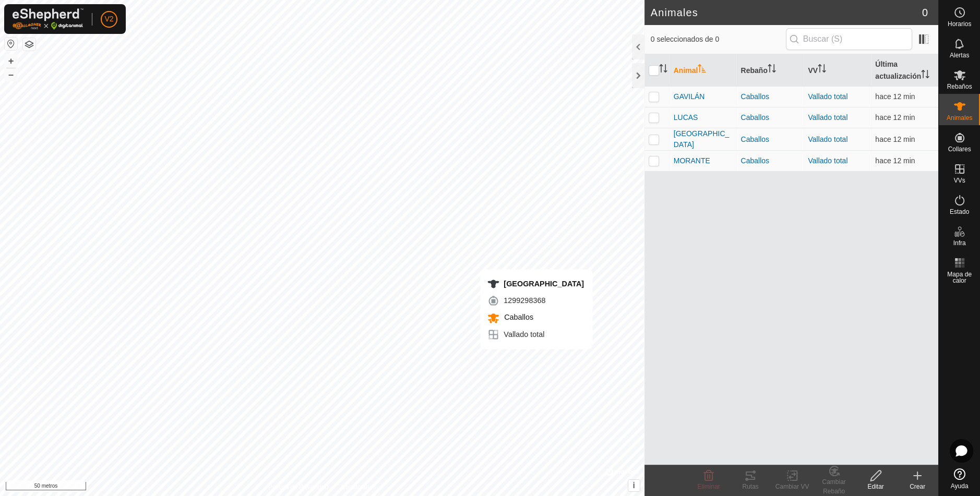 Image resolution: width=980 pixels, height=496 pixels. Describe the element at coordinates (959, 478) in the screenshot. I see `a: Ayuda` at that location.